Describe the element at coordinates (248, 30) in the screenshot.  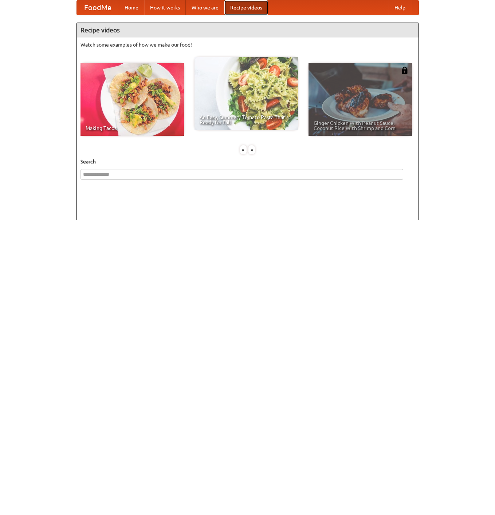
I see `h4: Recipe videos` at that location.